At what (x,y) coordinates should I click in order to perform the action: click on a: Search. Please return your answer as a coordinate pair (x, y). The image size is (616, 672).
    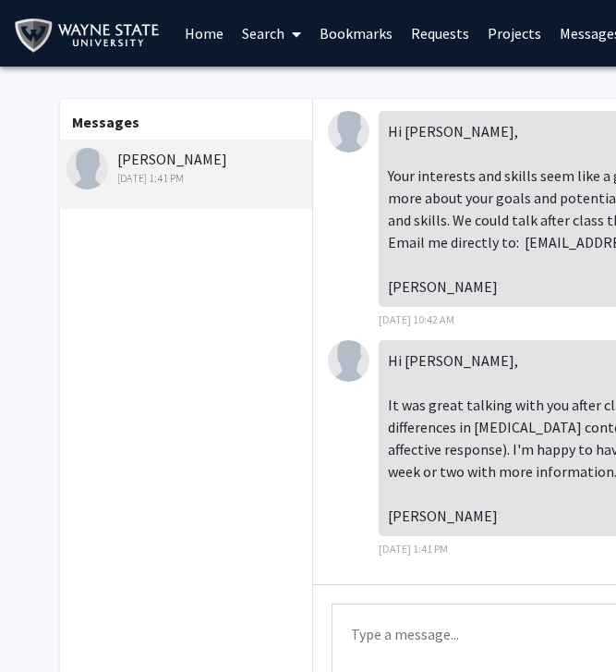
    Looking at the image, I should click on (271, 34).